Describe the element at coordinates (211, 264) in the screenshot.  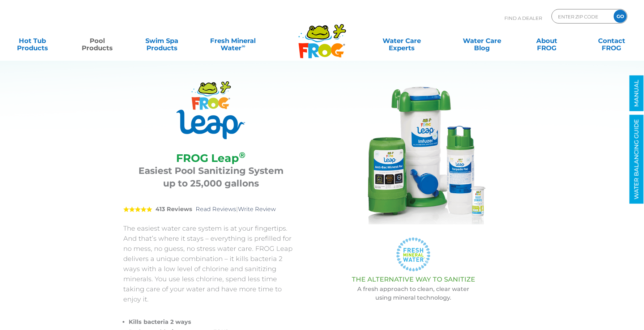
I see `p: The easiest water care system is at your fingertips. And that’s where it stays – everything is pr...` at that location.